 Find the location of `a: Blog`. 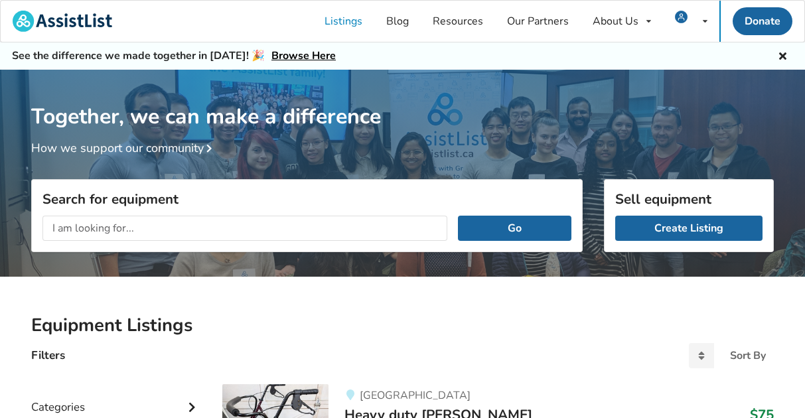

a: Blog is located at coordinates (397, 21).